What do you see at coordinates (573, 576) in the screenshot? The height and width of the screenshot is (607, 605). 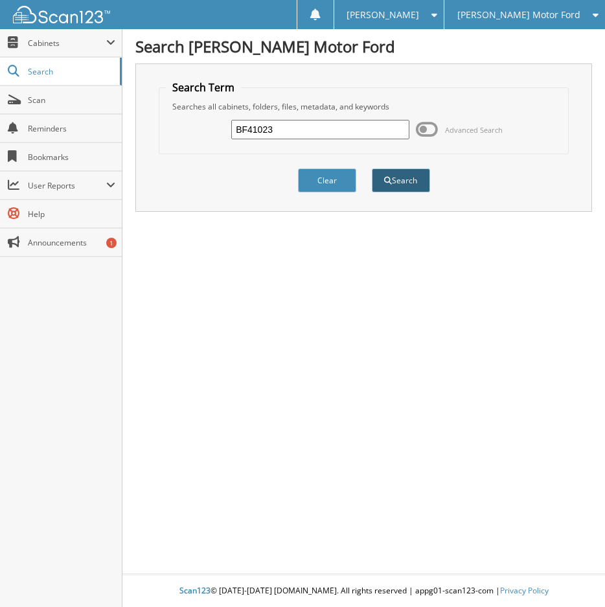 I see `div: Chat Widget` at bounding box center [573, 576].